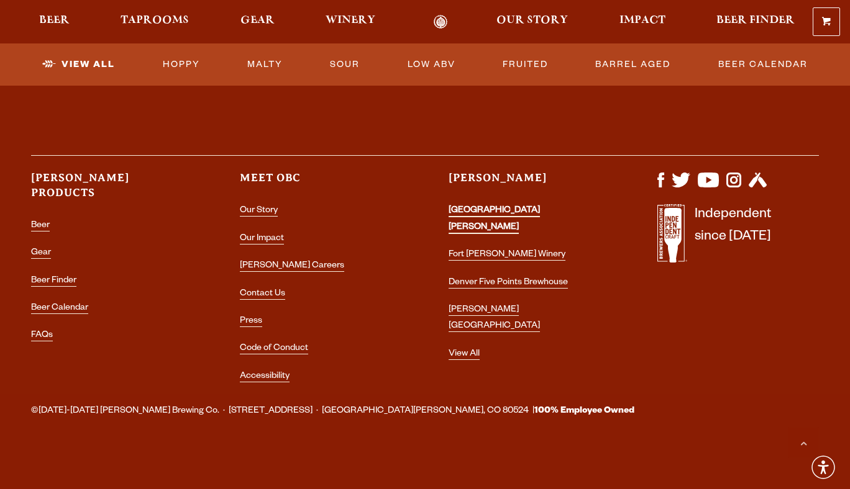 The image size is (850, 489). I want to click on div: Accessibility Menu, so click(823, 468).